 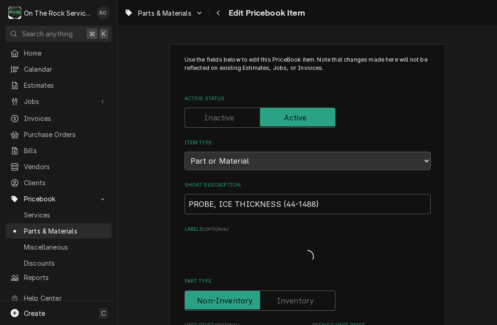 What do you see at coordinates (307, 294) in the screenshot?
I see `div: Part Type` at bounding box center [307, 294].